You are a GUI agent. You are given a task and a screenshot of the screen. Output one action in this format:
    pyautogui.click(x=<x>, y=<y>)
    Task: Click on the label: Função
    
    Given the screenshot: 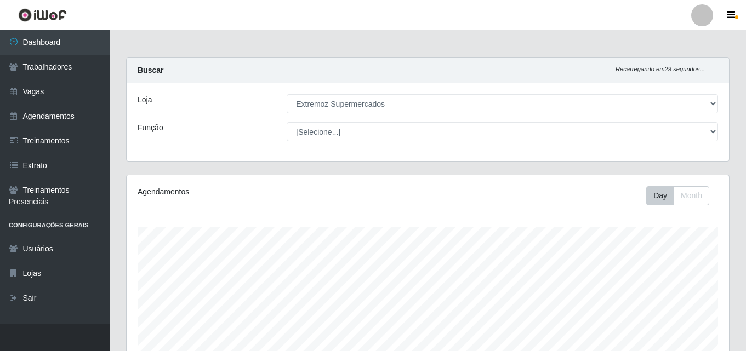 What is the action you would take?
    pyautogui.click(x=150, y=128)
    